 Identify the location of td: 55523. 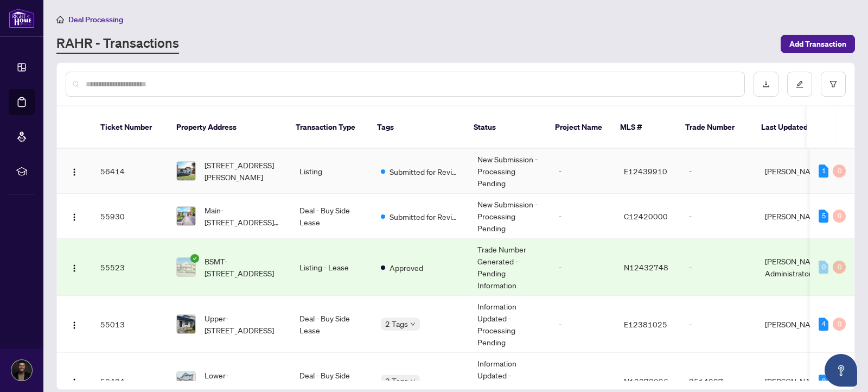
(130, 267).